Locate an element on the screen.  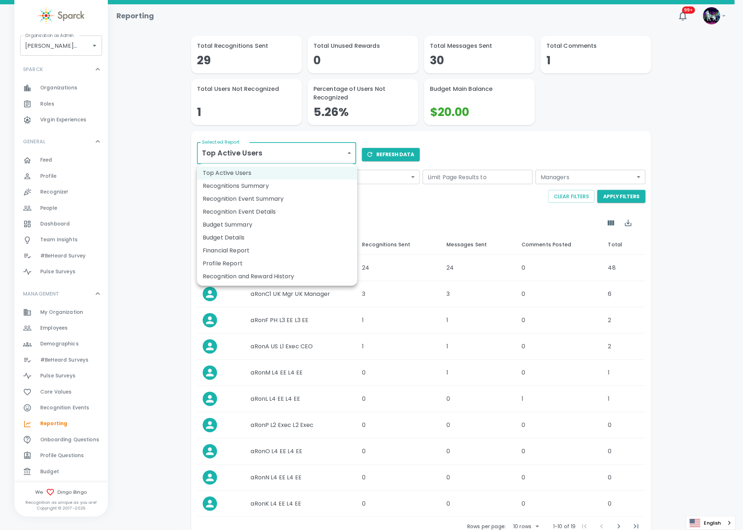
li: Recognition Event Summary is located at coordinates (277, 199).